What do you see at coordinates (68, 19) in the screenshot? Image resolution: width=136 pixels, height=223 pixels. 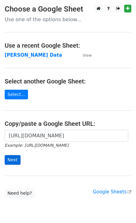 I see `p: Use one of the options below...` at bounding box center [68, 19].